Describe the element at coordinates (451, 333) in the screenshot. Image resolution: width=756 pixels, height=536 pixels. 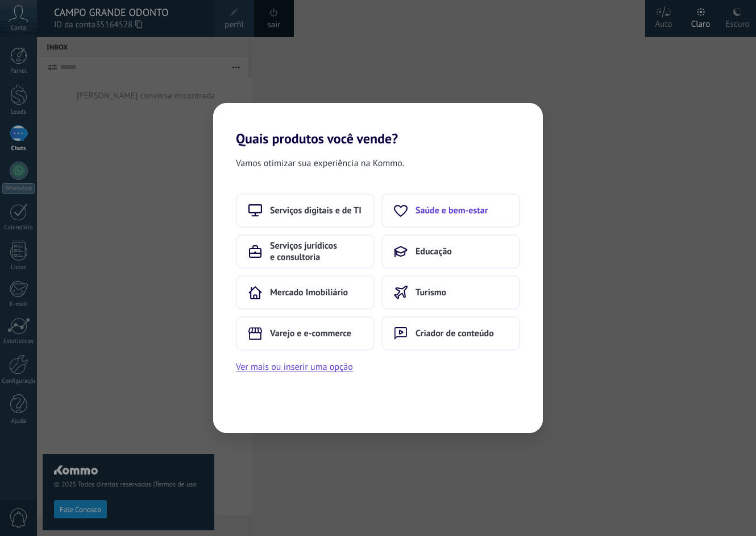
I see `button: Criador de conteúdo` at that location.